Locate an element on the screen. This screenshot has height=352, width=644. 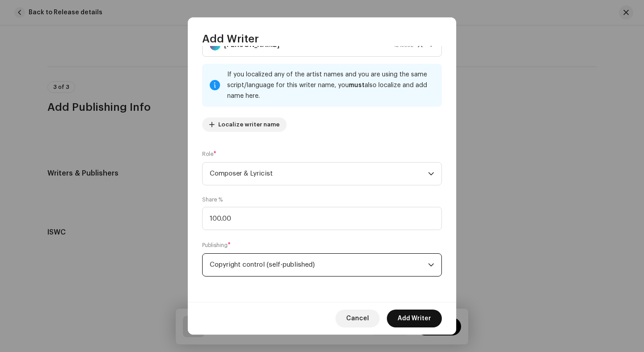
input: Enter share % is located at coordinates (322, 219).